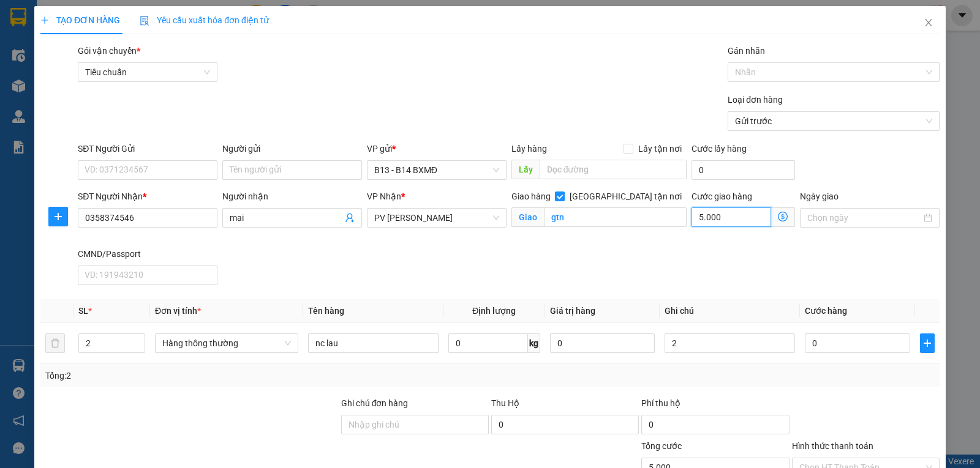 This screenshot has height=468, width=980. I want to click on span: Lấy tận nơi, so click(660, 149).